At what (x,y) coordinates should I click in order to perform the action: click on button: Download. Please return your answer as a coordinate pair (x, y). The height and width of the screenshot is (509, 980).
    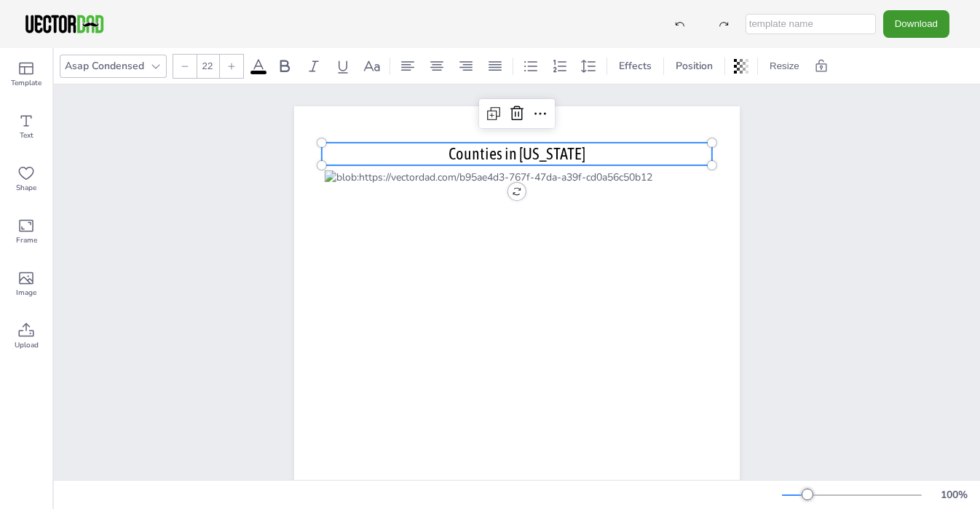
    Looking at the image, I should click on (916, 23).